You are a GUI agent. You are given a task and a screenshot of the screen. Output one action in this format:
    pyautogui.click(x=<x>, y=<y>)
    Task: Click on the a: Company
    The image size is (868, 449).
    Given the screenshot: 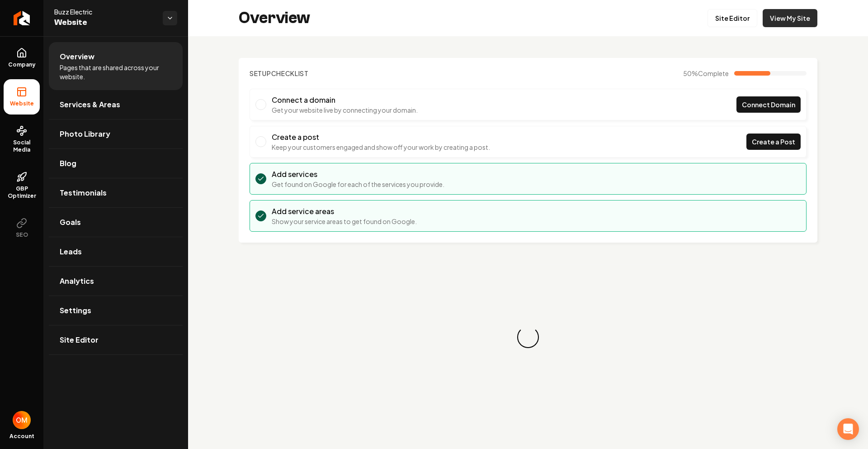 What is the action you would take?
    pyautogui.click(x=22, y=58)
    